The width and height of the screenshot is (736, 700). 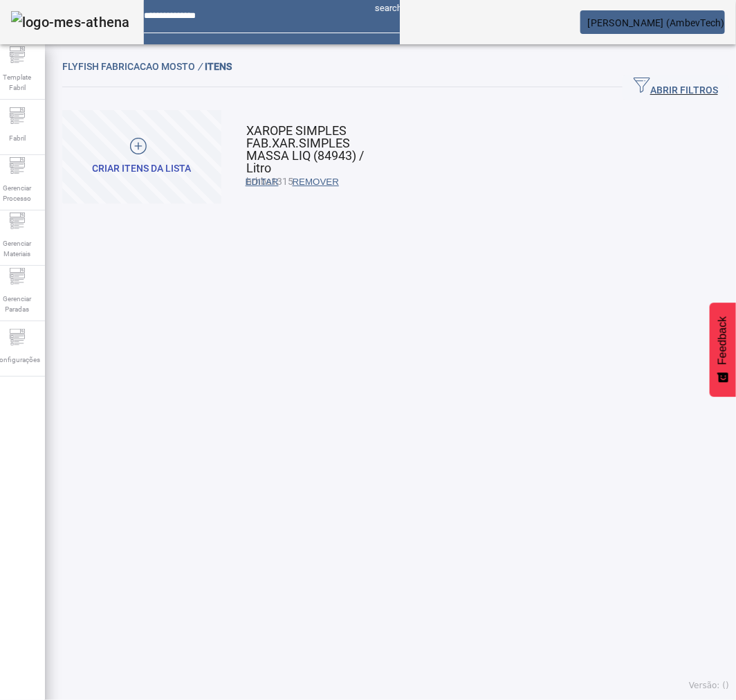 What do you see at coordinates (262, 182) in the screenshot?
I see `span: EDITAR` at bounding box center [262, 182].